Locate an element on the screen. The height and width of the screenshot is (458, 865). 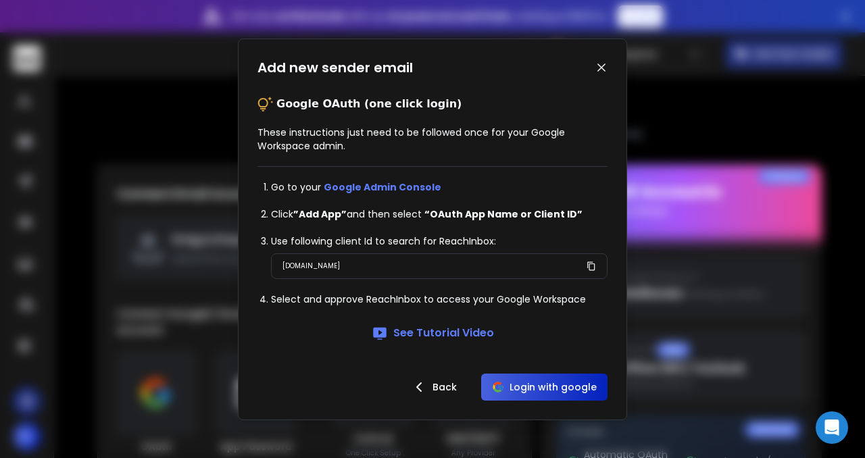
a: See Tutorial Video is located at coordinates (433, 333).